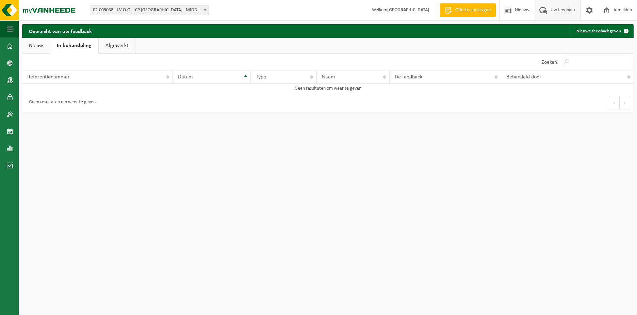  What do you see at coordinates (60, 31) in the screenshot?
I see `h2: Overzicht van uw feedback` at bounding box center [60, 31].